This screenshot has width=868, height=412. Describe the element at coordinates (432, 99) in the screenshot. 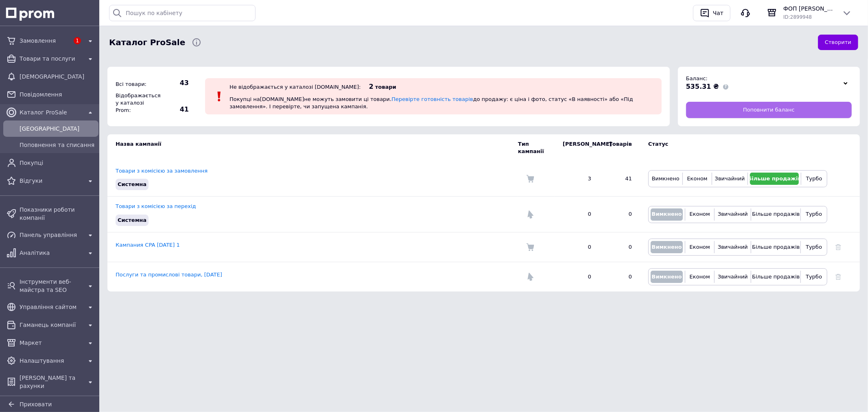

I see `a: Перевірте готовність товарів` at that location.